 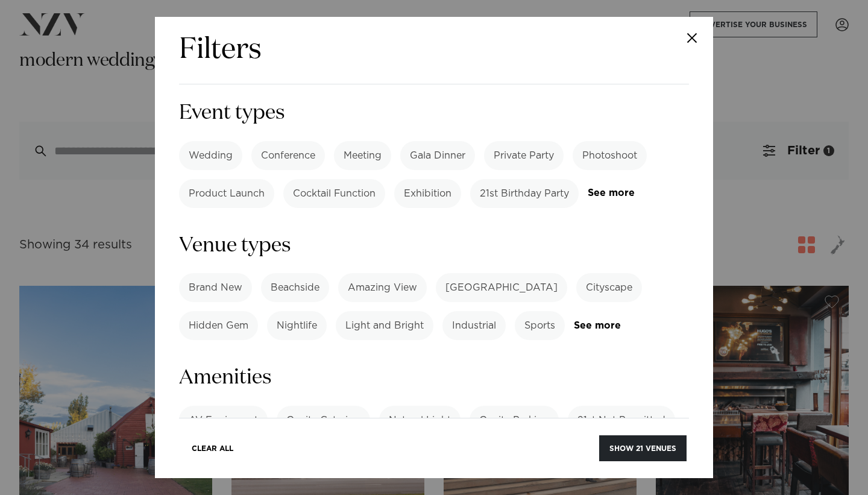 I want to click on label: Sports, so click(x=539, y=326).